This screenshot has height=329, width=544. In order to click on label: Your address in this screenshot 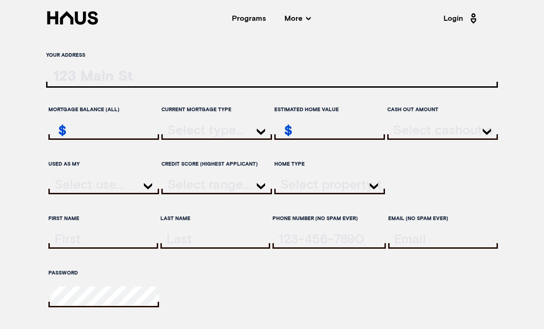, I will do `click(272, 55)`.